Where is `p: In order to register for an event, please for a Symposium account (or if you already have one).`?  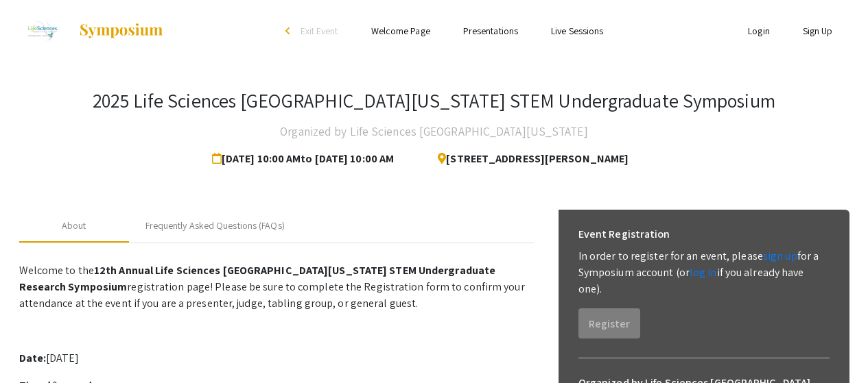 p: In order to register for an event, please for a Symposium account (or if you already have one). is located at coordinates (704, 273).